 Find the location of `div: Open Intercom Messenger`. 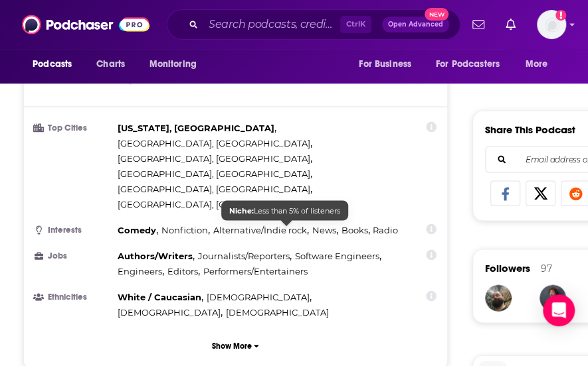

div: Open Intercom Messenger is located at coordinates (559, 311).